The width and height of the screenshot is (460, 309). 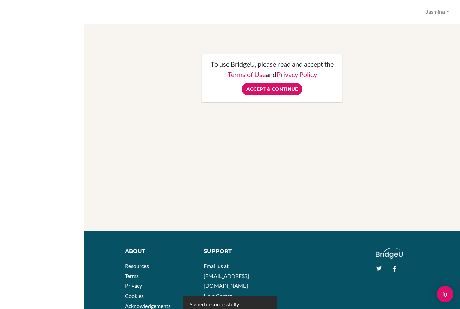 What do you see at coordinates (218, 295) in the screenshot?
I see `a: Help Center` at bounding box center [218, 295].